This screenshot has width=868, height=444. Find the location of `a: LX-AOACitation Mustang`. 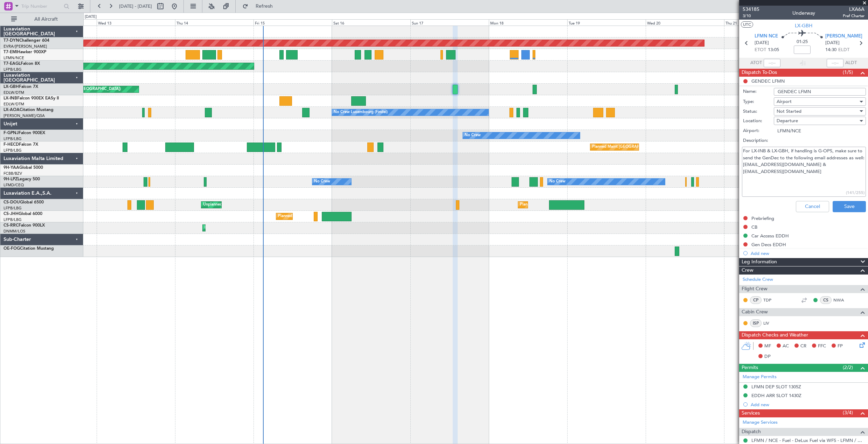

a: LX-AOACitation Mustang is located at coordinates (28, 110).